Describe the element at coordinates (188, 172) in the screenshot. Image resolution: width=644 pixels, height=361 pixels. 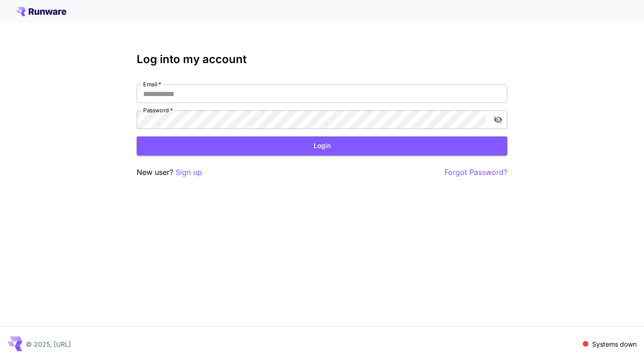
I see `button: Sign up` at that location.